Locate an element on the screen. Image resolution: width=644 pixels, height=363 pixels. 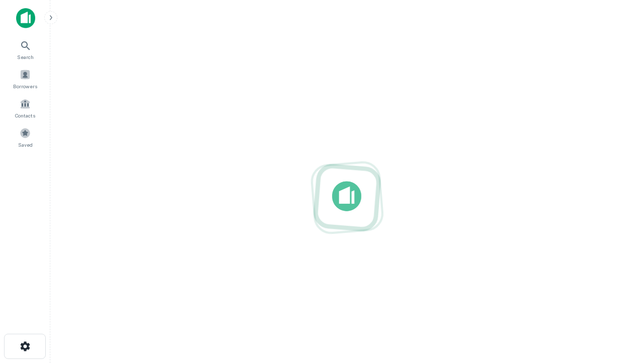
div: Search is located at coordinates (25, 49).